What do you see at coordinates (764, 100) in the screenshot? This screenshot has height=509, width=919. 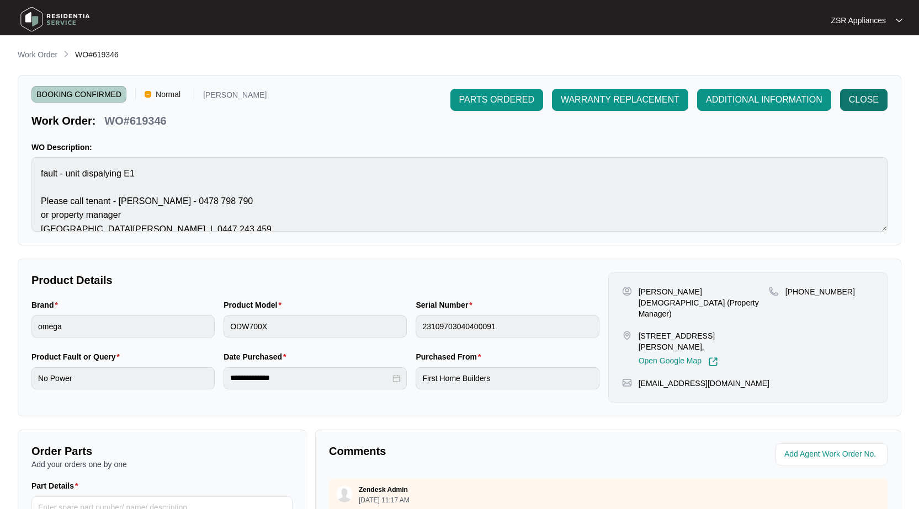 I see `button: ADDITIONAL INFORMATION` at bounding box center [764, 100].